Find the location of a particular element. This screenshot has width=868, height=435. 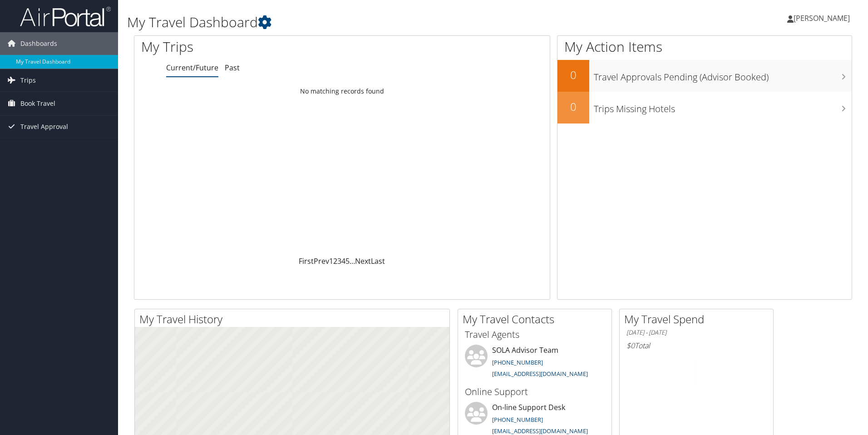

a: Last is located at coordinates (378, 261).